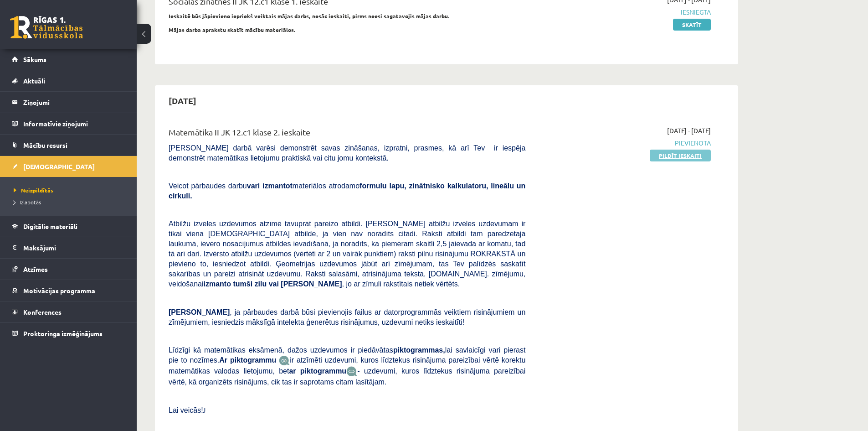 This screenshot has width=868, height=431. I want to click on legend: Informatīvie ziņojumi, so click(74, 124).